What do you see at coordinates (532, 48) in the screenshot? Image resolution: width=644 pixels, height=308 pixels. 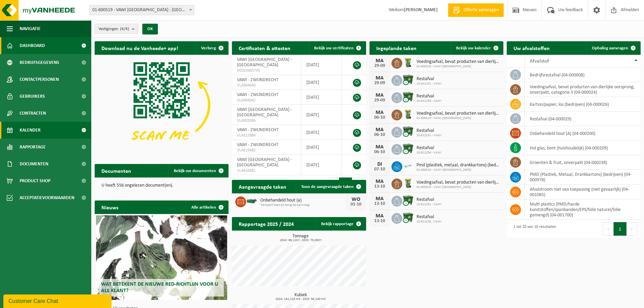 I see `h2: Uw afvalstoffen` at bounding box center [532, 48].